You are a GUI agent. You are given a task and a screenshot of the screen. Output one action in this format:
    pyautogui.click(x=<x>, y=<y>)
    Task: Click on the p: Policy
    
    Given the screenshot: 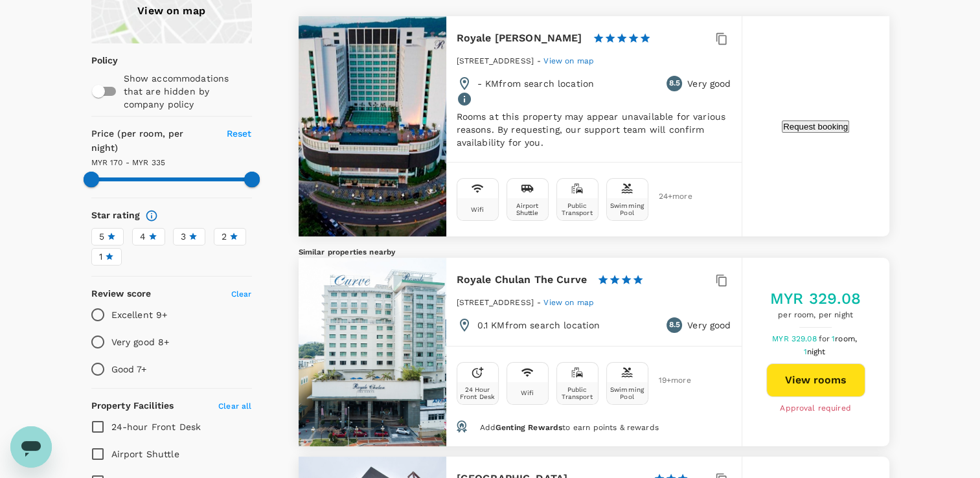 What is the action you would take?
    pyautogui.click(x=95, y=60)
    